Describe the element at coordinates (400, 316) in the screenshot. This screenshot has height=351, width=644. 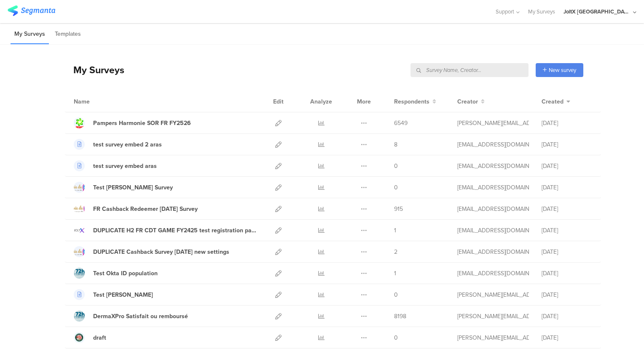
I see `span: 8198` at that location.